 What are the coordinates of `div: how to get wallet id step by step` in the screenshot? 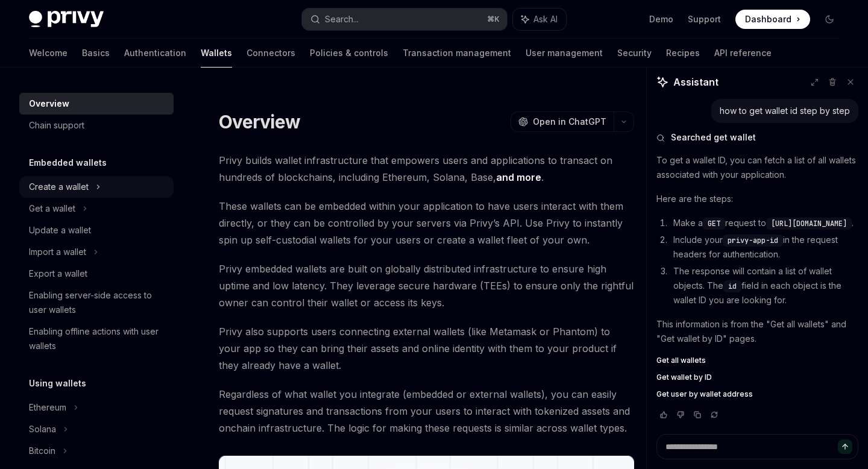 It's located at (785, 111).